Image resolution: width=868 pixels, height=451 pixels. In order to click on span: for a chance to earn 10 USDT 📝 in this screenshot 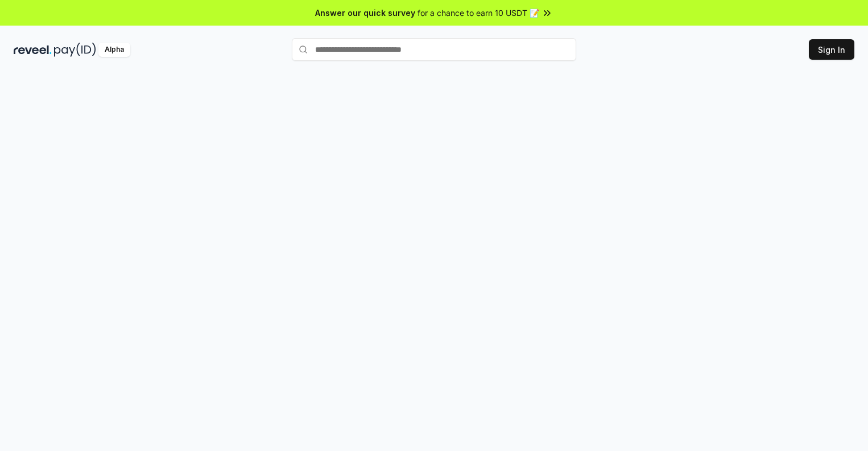, I will do `click(478, 13)`.